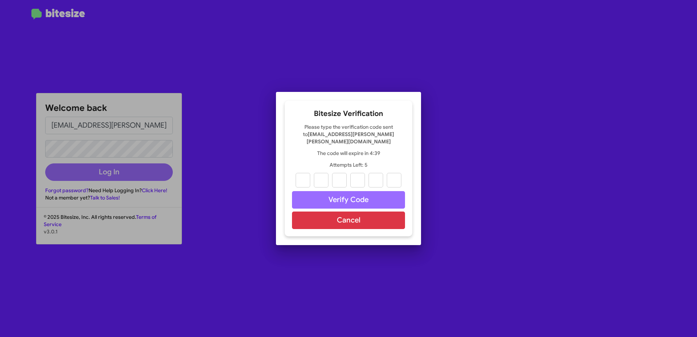 The image size is (697, 337). Describe the element at coordinates (348, 114) in the screenshot. I see `h2: Bitesize Verification` at that location.